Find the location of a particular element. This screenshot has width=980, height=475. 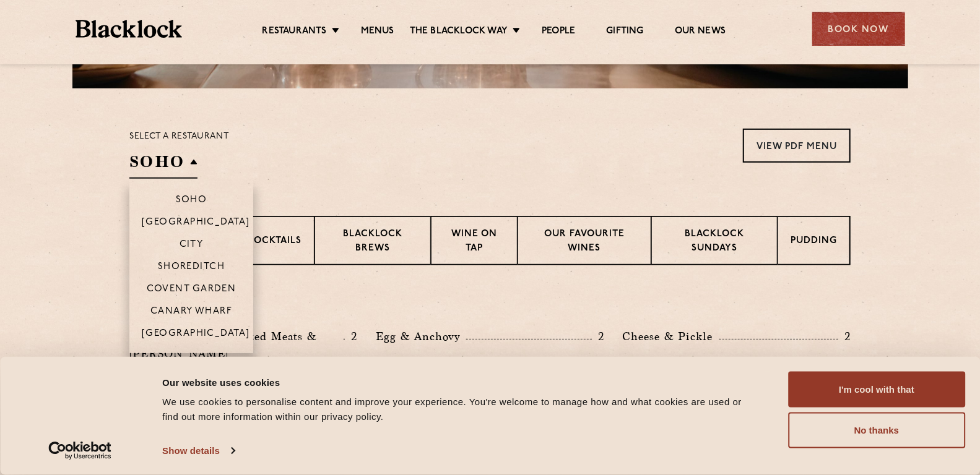

p: City is located at coordinates (191, 246).